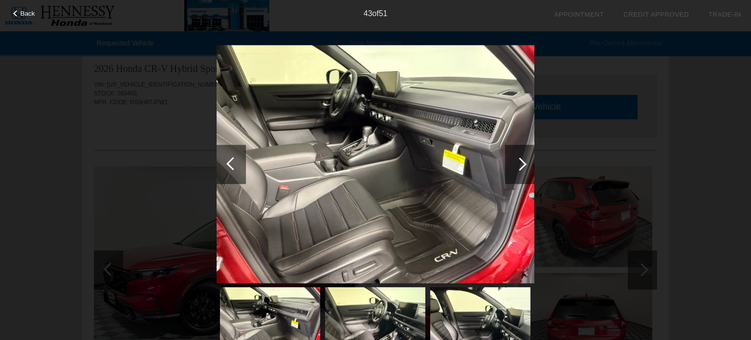  I want to click on a: Credit Approved, so click(656, 14).